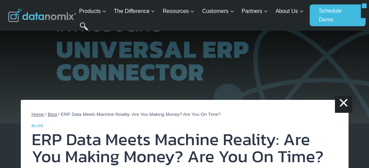 This screenshot has height=168, width=369. I want to click on h1: ERP Data Meets Machine Reality: Are You Making Money? Are You On Time?, so click(185, 148).